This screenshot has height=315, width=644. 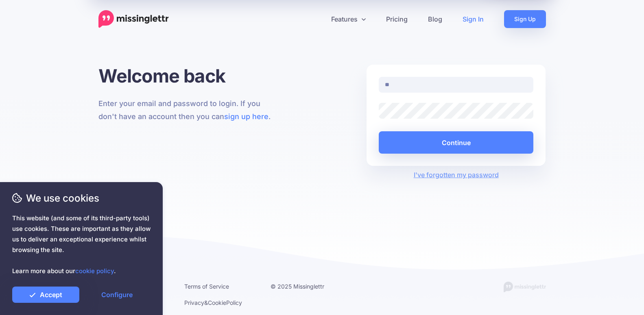 What do you see at coordinates (348, 19) in the screenshot?
I see `a: Features` at bounding box center [348, 19].